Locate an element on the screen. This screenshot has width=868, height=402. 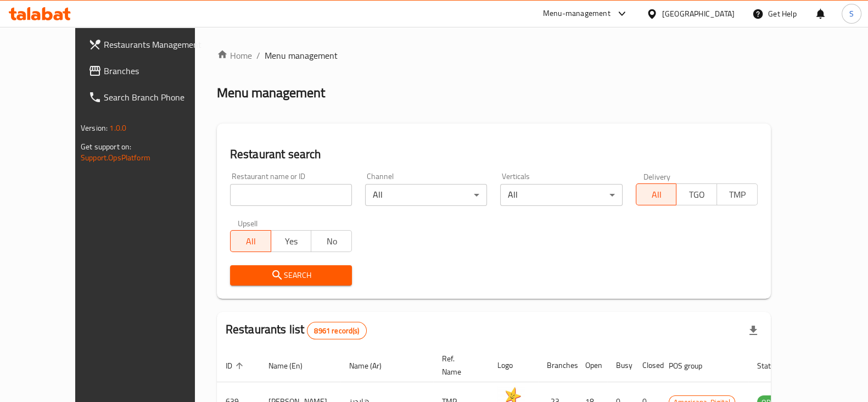
a: Branches is located at coordinates (150, 71).